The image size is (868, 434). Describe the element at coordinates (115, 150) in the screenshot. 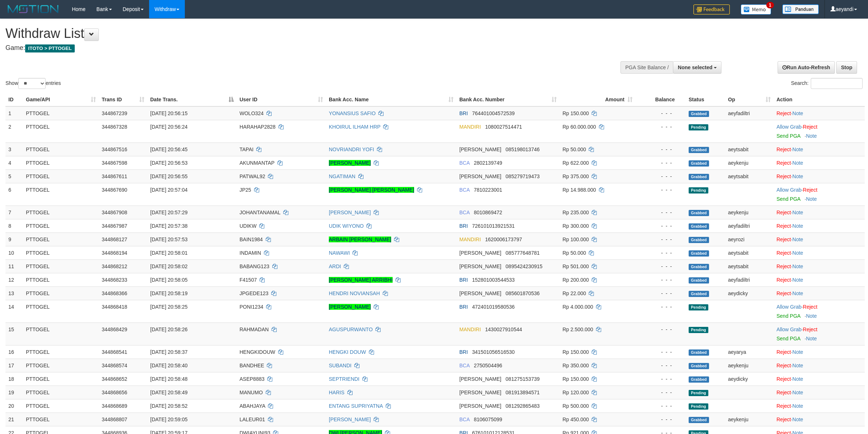

I see `span: 344867516` at that location.